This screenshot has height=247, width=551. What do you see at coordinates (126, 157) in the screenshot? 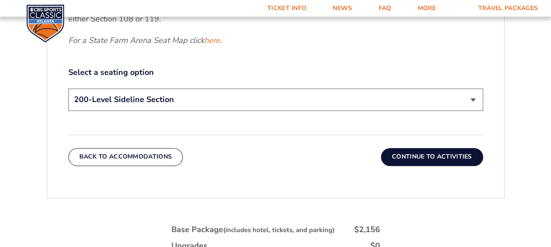
I see `button: Back To Accommodations` at bounding box center [126, 157].